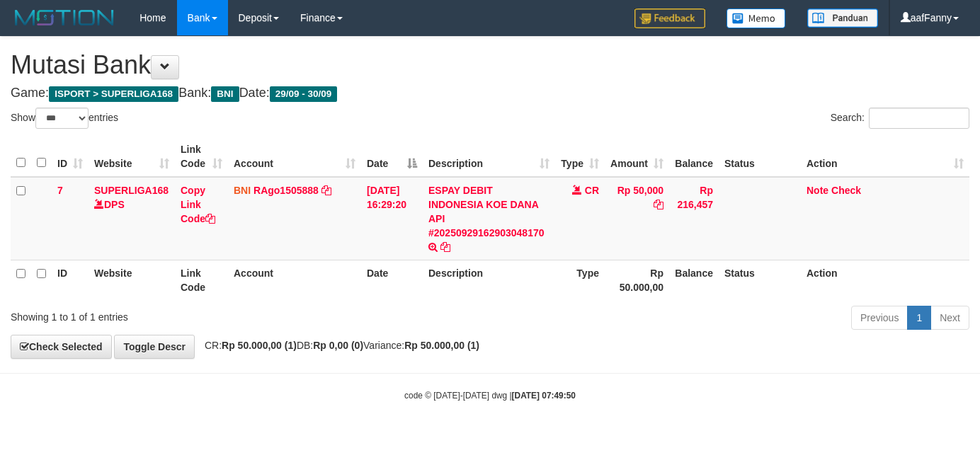 Image resolution: width=980 pixels, height=460 pixels. Describe the element at coordinates (490, 65) in the screenshot. I see `h1: Mutasi Bank` at that location.